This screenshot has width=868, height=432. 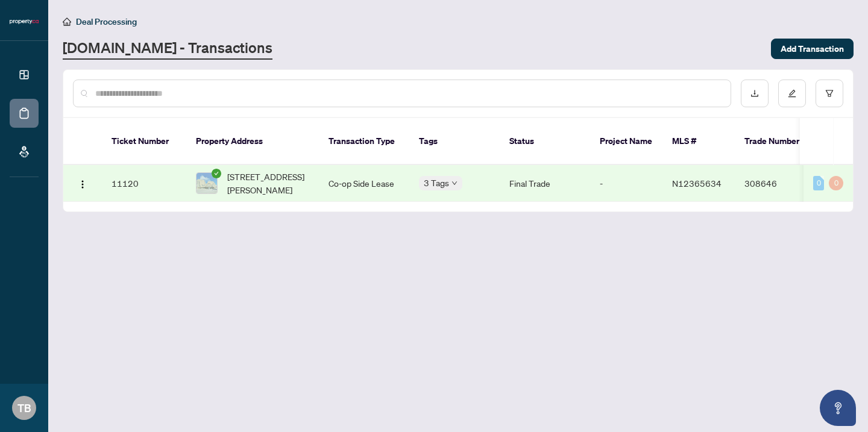 What do you see at coordinates (545, 142) in the screenshot?
I see `th: Status` at bounding box center [545, 142].